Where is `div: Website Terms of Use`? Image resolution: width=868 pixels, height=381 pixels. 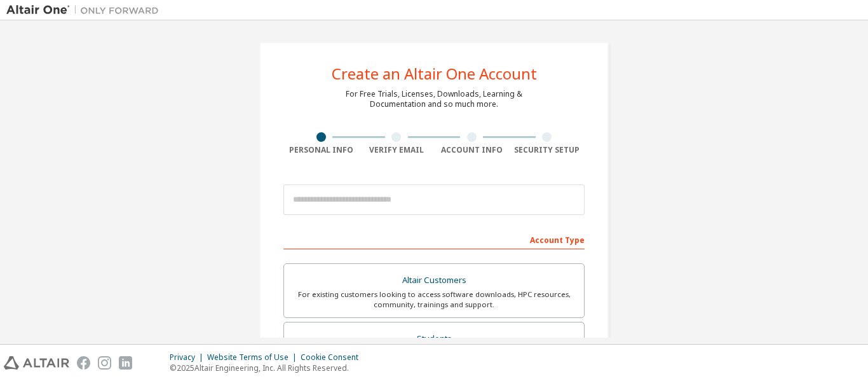
div: Website Terms of Use is located at coordinates (254, 358).